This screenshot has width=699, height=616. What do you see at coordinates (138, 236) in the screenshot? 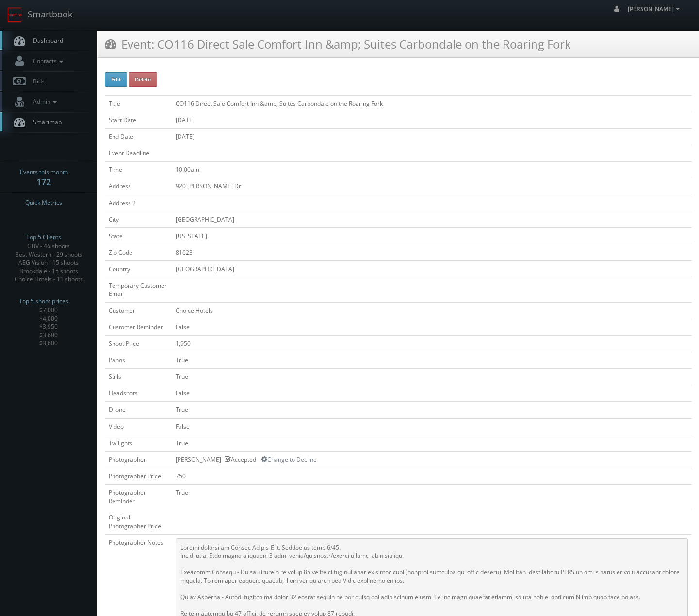
I see `td: State` at bounding box center [138, 236].